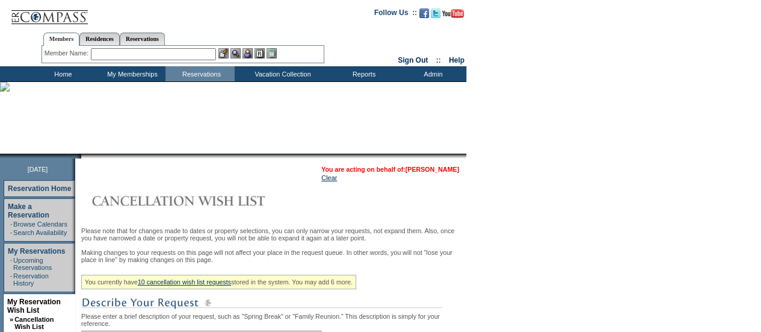 The width and height of the screenshot is (761, 332). What do you see at coordinates (142, 39) in the screenshot?
I see `a: Reservations` at bounding box center [142, 39].